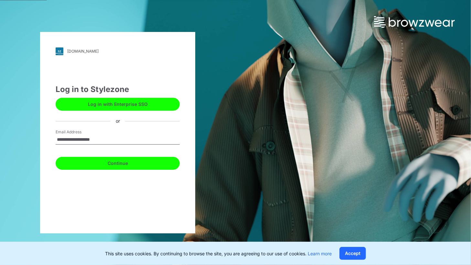 The height and width of the screenshot is (265, 471). I want to click on label: Email Address, so click(78, 132).